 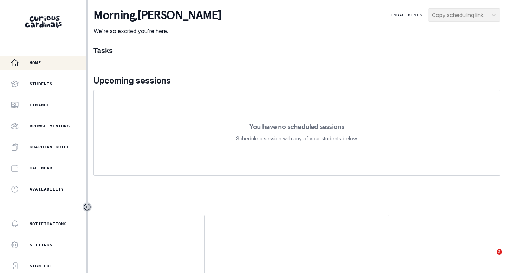 I want to click on p: Notifications, so click(x=48, y=224).